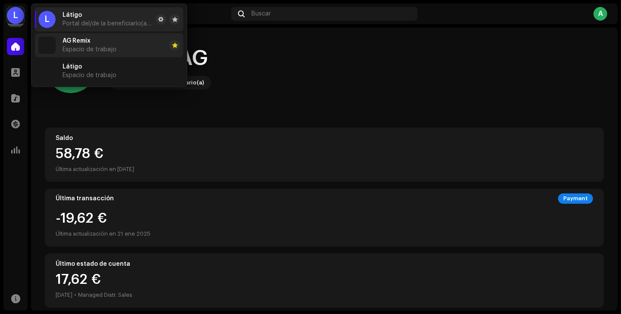 Image resolution: width=621 pixels, height=314 pixels. I want to click on div: Saldo, so click(324, 138).